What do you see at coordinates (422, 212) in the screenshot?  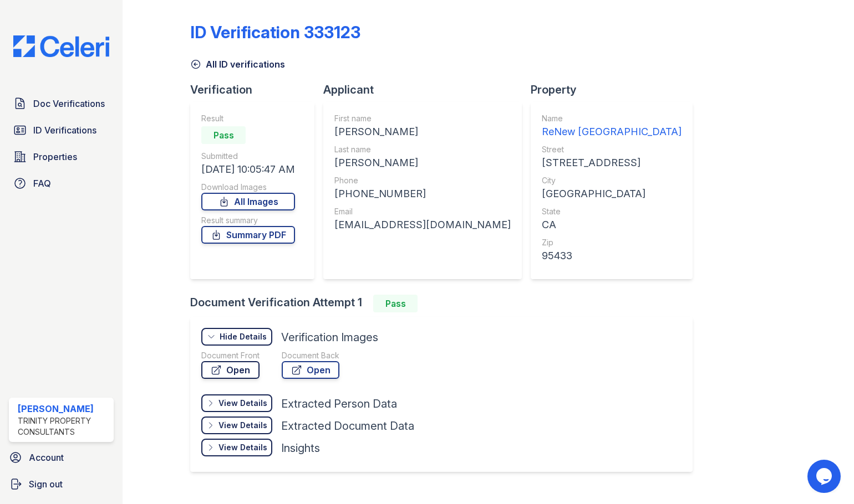 I see `div: Email` at bounding box center [422, 212].